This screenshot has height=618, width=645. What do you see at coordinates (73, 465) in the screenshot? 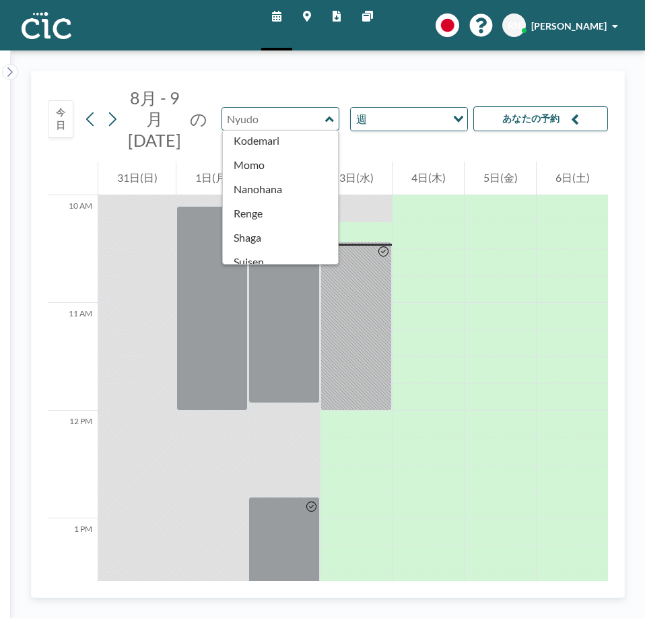
I see `div: 12 PM` at bounding box center [73, 465].